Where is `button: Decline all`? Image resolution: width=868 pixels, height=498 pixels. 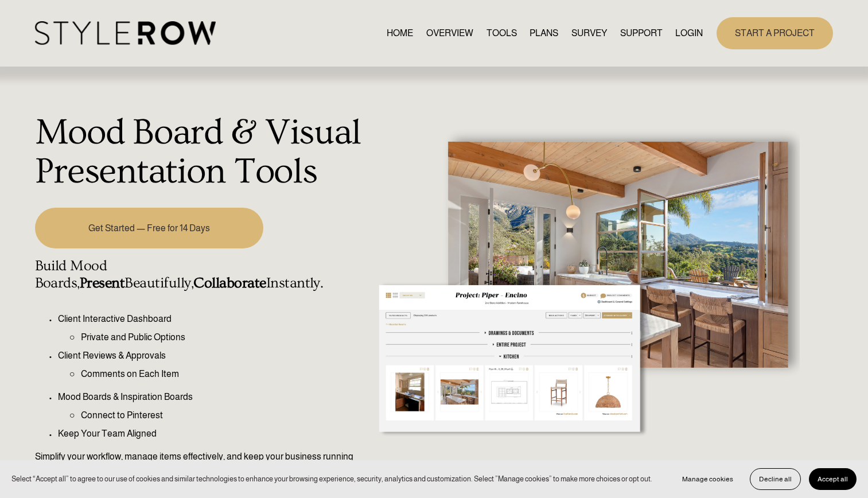 button: Decline all is located at coordinates (775, 479).